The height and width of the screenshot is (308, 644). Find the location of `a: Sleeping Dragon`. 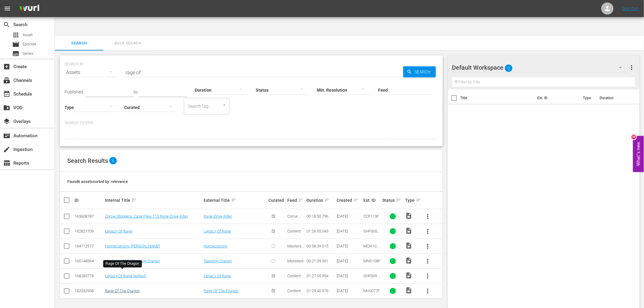

a: Sleeping Dragon is located at coordinates (218, 261).